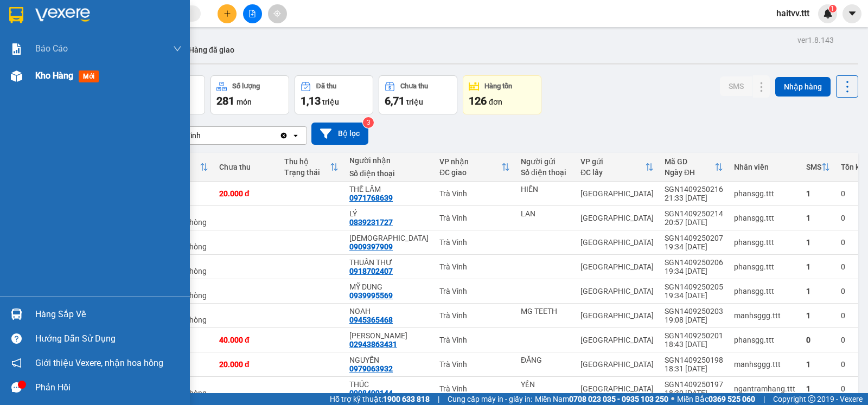 The height and width of the screenshot is (405, 868). Describe the element at coordinates (371, 198) in the screenshot. I see `div: 0971768639` at that location.